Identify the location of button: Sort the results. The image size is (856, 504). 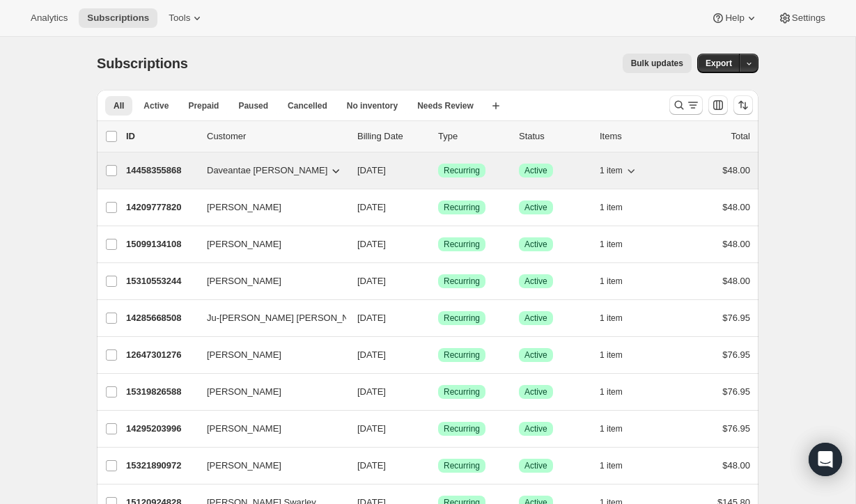
(743, 105).